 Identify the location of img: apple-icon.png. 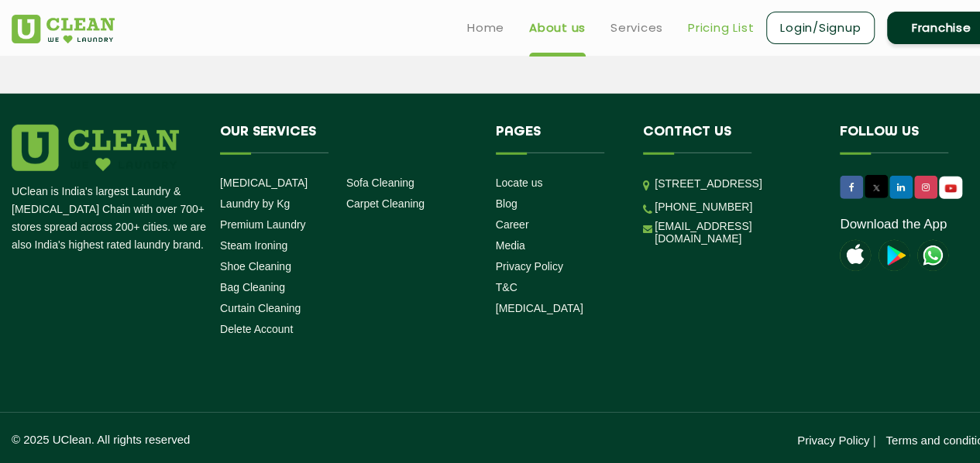
(855, 256).